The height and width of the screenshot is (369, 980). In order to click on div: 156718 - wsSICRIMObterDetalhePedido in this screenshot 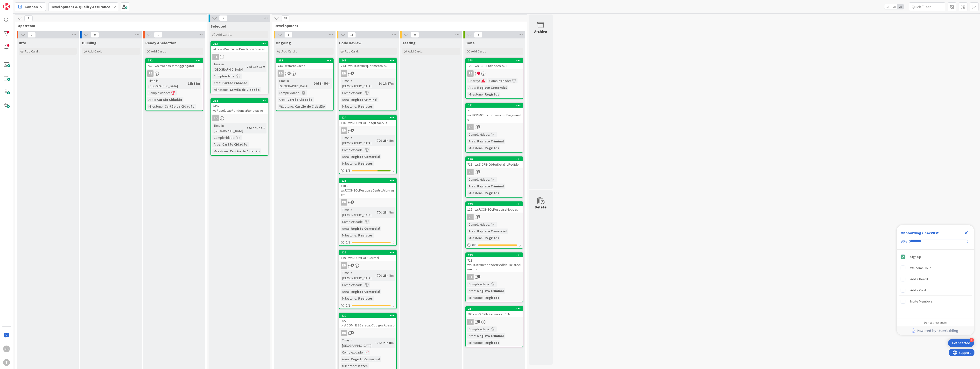, I will do `click(494, 162)`.